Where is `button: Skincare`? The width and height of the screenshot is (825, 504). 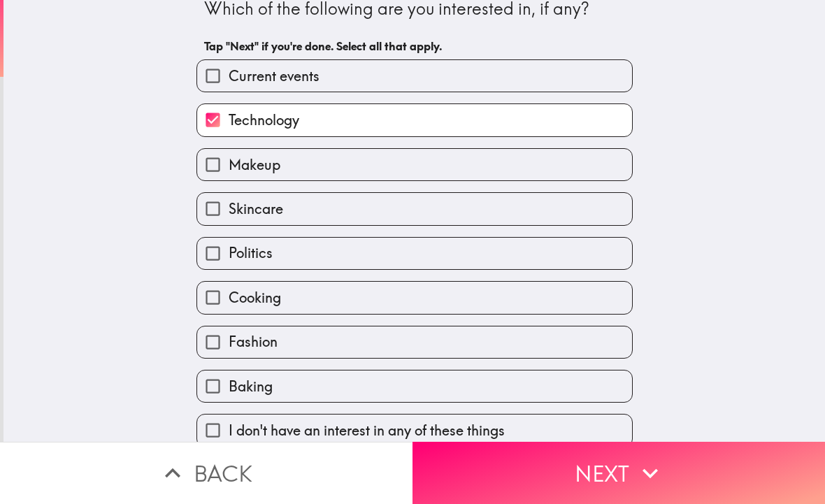 button: Skincare is located at coordinates (415, 208).